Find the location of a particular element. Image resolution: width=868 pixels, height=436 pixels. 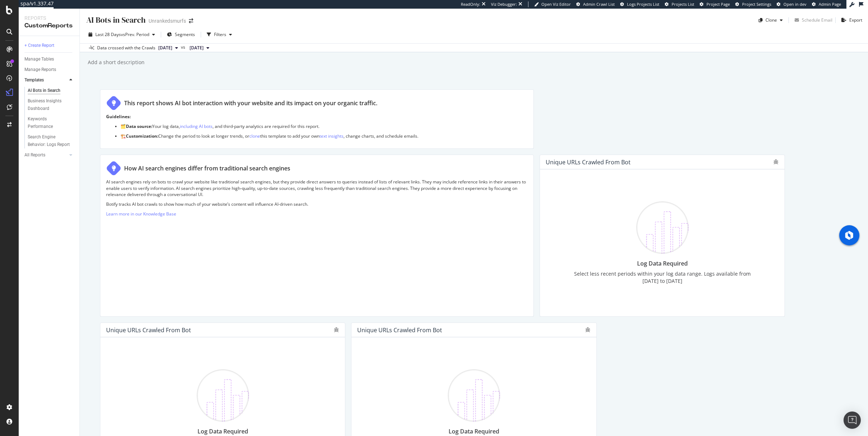

div: Manage Reports is located at coordinates (41, 70).